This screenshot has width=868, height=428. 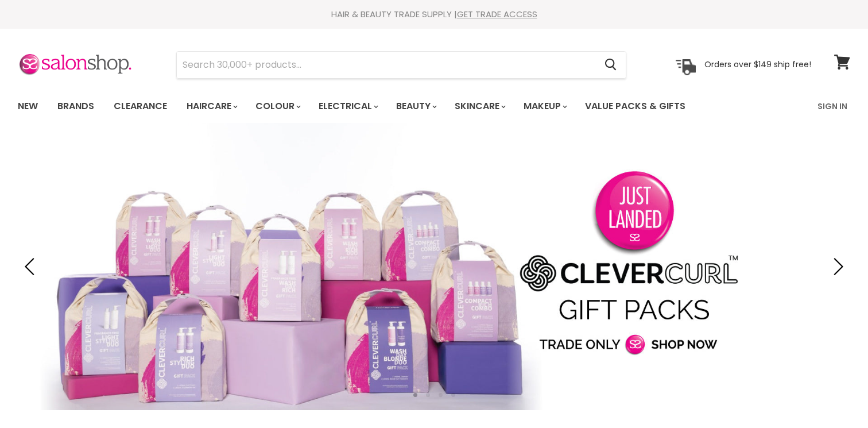 I want to click on a: Skincare, so click(x=479, y=106).